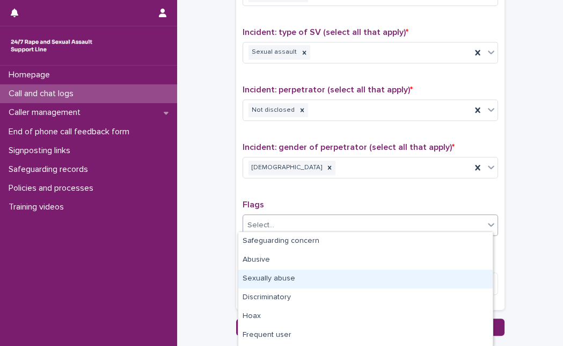  Describe the element at coordinates (349, 147) in the screenshot. I see `span: Incident: gender of perpetrator (select all that apply)` at that location.